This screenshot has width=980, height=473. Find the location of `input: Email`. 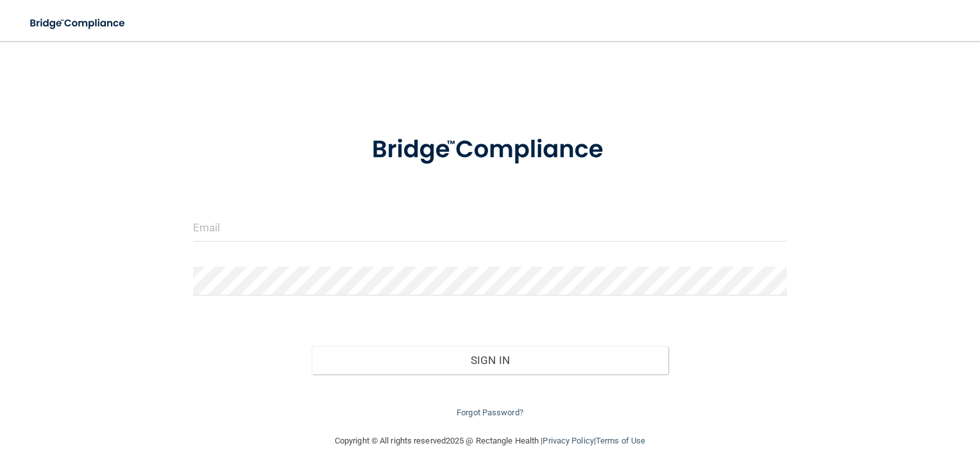

input: Email is located at coordinates (490, 227).